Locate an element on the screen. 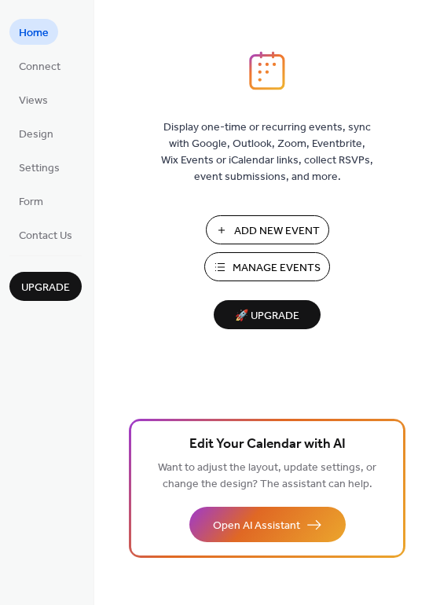 This screenshot has width=440, height=605. button: Manage Events is located at coordinates (267, 266).